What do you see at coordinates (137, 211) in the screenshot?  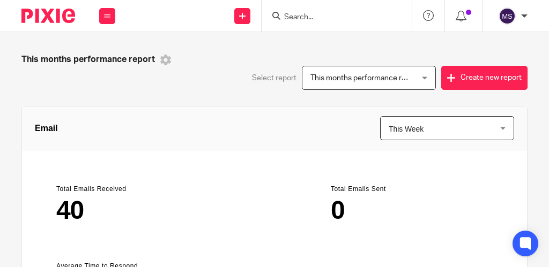 I see `main: 40` at bounding box center [137, 211].